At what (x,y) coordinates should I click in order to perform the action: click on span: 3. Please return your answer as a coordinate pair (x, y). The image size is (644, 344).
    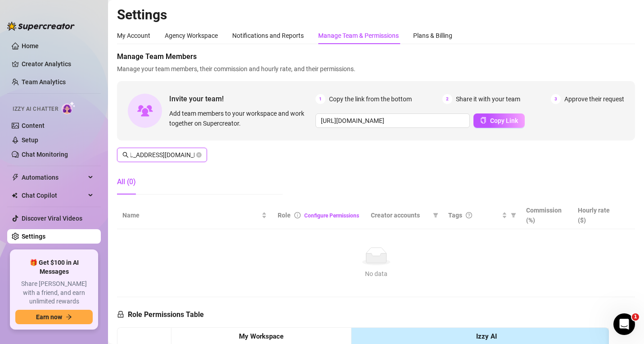
    Looking at the image, I should click on (556, 99).